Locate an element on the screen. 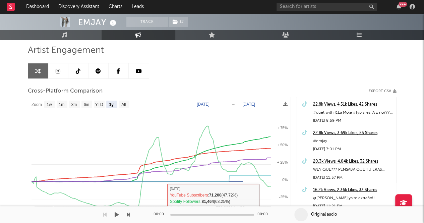  button: 99+ is located at coordinates (399, 7).